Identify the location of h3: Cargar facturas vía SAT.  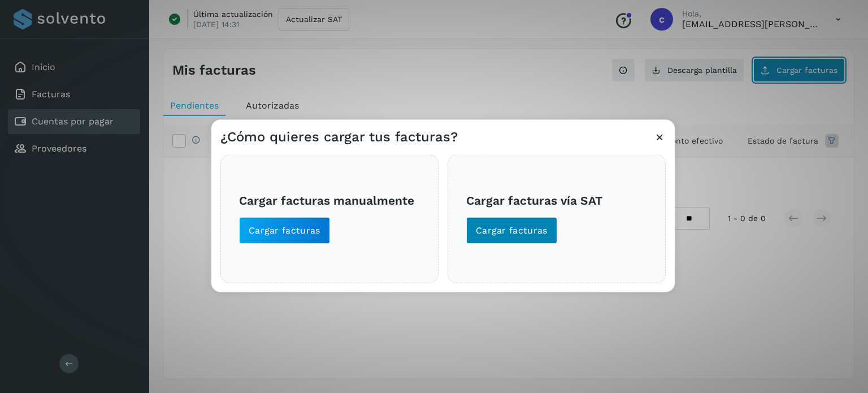
(557, 200).